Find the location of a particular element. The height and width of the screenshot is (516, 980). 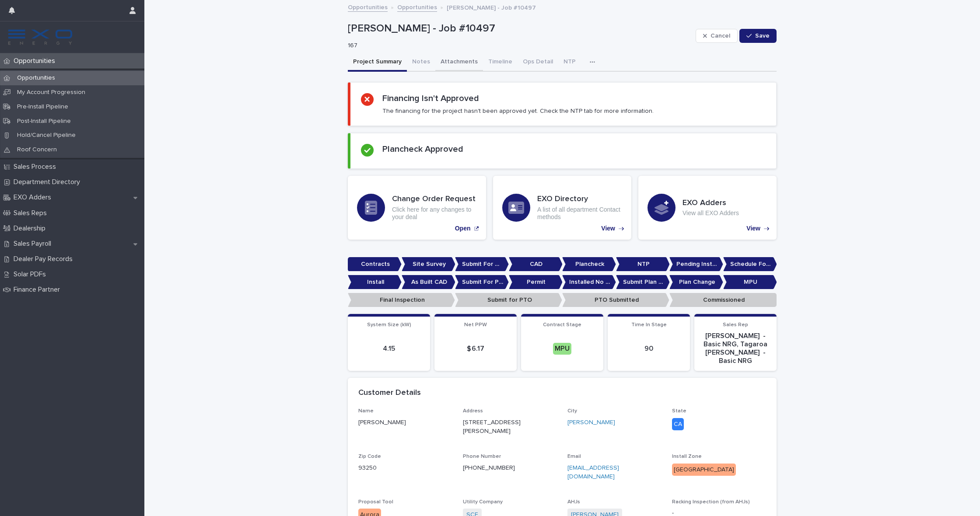

p: Hold/Cancel Pipeline is located at coordinates (47, 135).